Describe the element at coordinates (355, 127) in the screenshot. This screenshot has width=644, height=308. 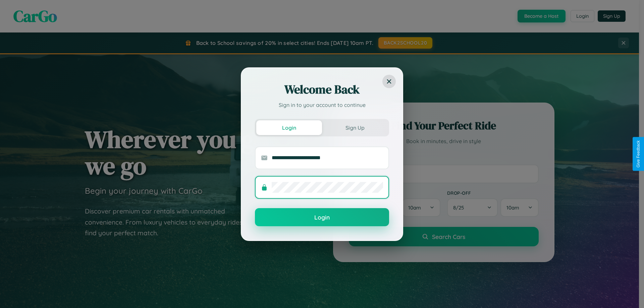
I see `button: Sign Up` at that location.